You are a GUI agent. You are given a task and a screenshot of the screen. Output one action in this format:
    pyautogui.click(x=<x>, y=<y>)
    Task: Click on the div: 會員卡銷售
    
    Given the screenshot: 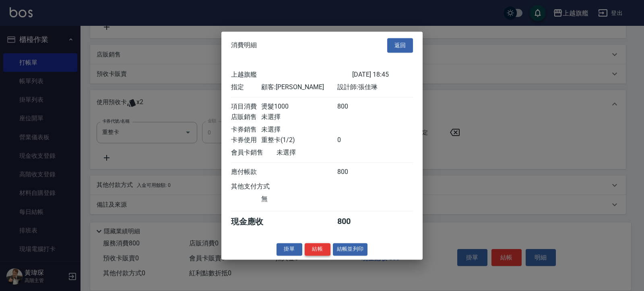 What is the action you would take?
    pyautogui.click(x=254, y=152)
    